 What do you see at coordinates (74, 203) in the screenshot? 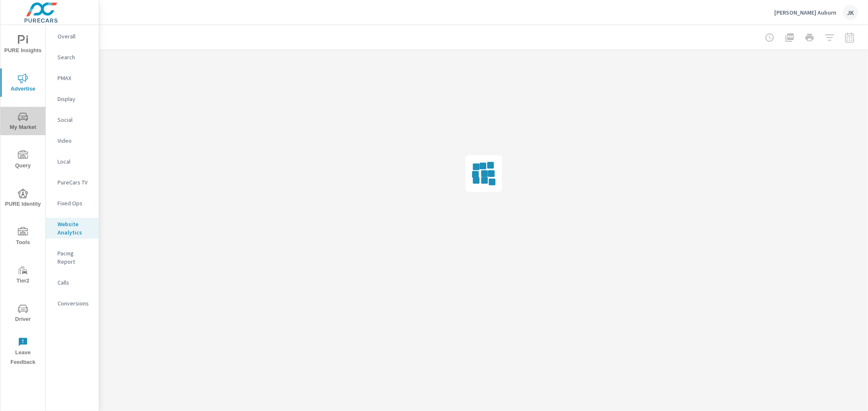
I see `p: Fixed Ops` at bounding box center [74, 203].